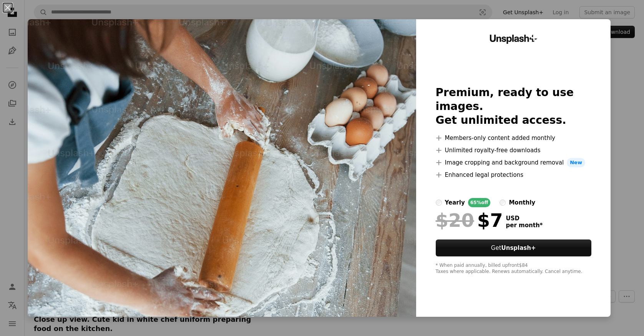  Describe the element at coordinates (438, 203) in the screenshot. I see `input: yearly65%off` at that location.